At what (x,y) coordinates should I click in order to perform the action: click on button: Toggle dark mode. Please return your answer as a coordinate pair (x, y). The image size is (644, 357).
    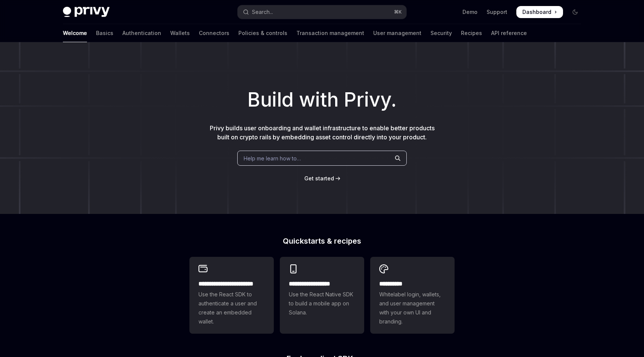
    Looking at the image, I should click on (575, 12).